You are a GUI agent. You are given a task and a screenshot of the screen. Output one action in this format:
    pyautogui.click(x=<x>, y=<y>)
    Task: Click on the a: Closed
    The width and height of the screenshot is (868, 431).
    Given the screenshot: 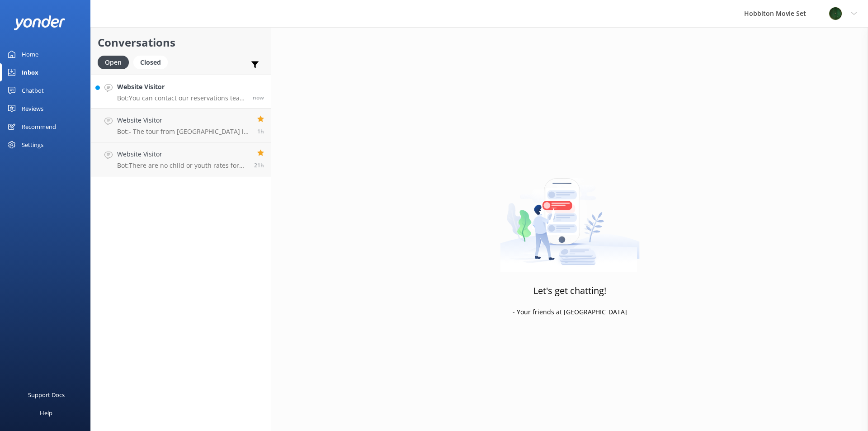 What is the action you would take?
    pyautogui.click(x=153, y=62)
    